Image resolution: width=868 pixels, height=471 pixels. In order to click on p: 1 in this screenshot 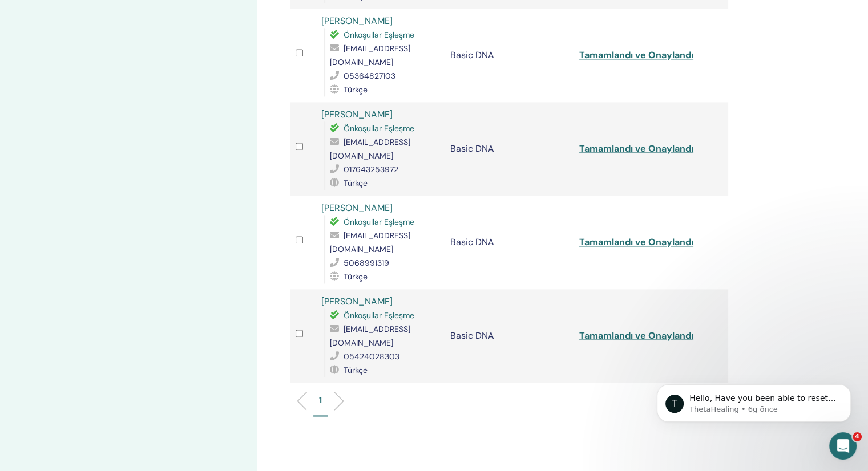, I will do `click(320, 400)`.